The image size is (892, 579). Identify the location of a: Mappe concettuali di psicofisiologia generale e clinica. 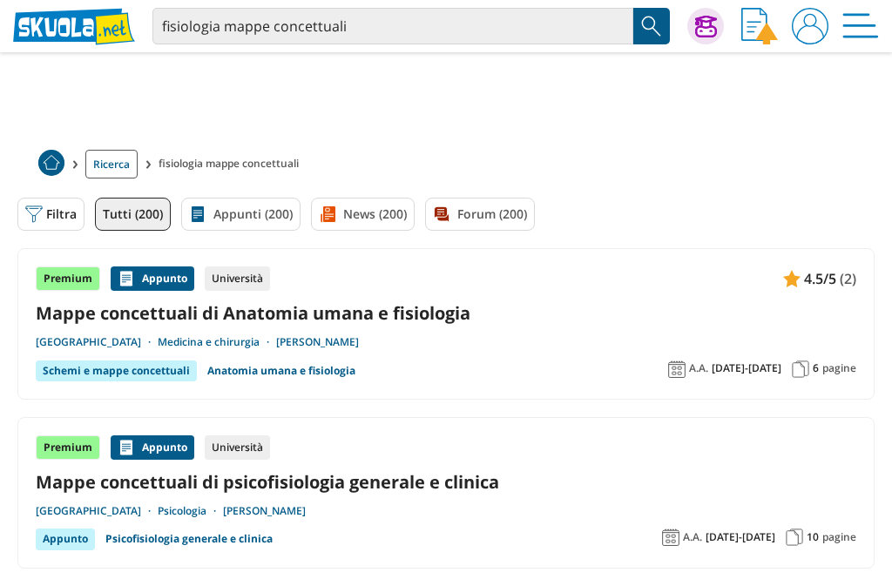
(446, 482).